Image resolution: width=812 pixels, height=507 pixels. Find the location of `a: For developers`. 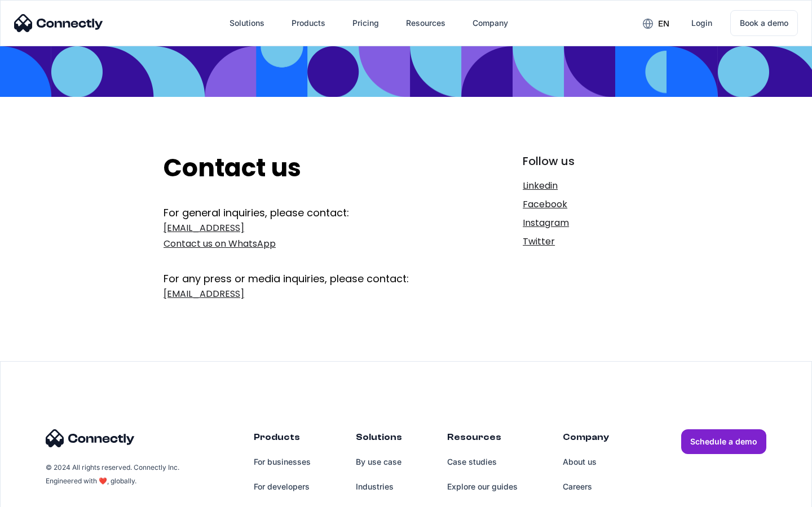

a: For developers is located at coordinates (282, 487).